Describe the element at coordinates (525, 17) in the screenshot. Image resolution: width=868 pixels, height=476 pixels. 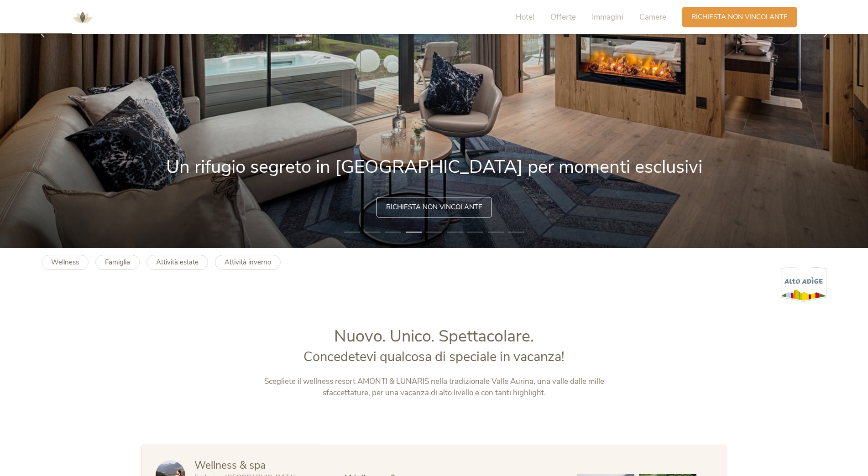
I see `span: Hotel` at that location.